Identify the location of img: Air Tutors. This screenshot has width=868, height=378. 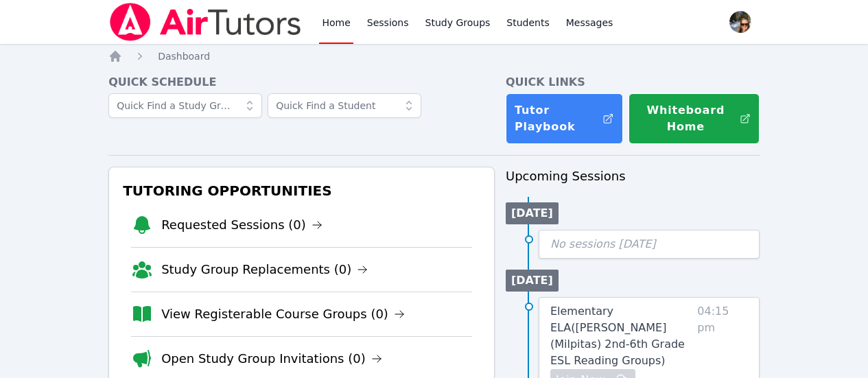
(205, 22).